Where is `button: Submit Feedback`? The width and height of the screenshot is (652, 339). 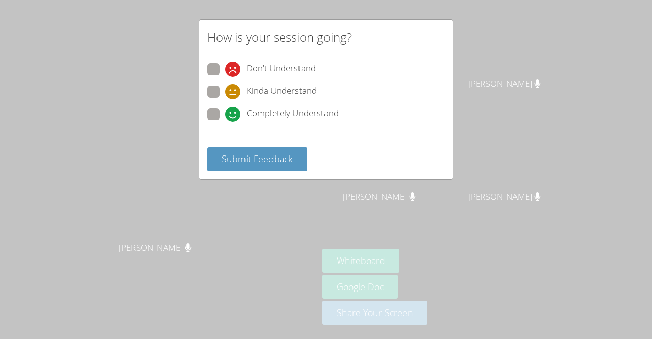
button: Submit Feedback is located at coordinates (257, 159).